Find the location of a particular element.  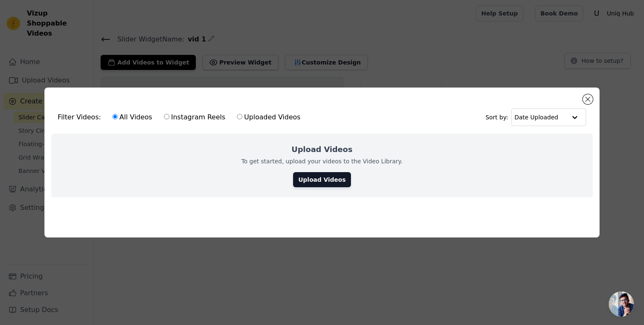

label: Instagram Reels is located at coordinates (194, 117).